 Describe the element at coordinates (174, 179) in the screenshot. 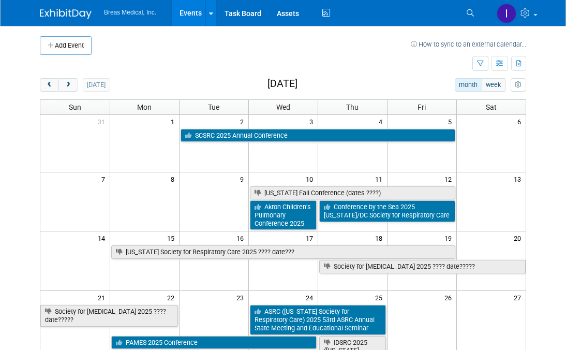

I see `span: 8` at that location.